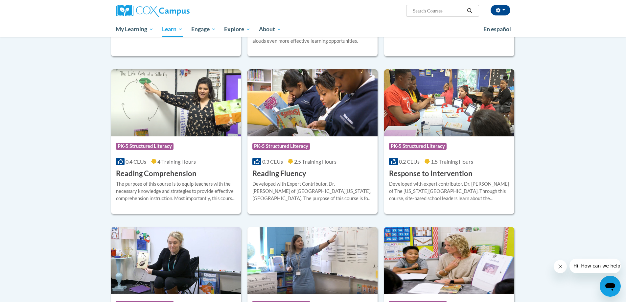 The width and height of the screenshot is (626, 302). What do you see at coordinates (176, 142) in the screenshot?
I see `a: Course LogoPK-5 Structured Literacy0.4 CEUs4 Training Hours Reading ComprehensionThe purpose of t...` at bounding box center [176, 142].